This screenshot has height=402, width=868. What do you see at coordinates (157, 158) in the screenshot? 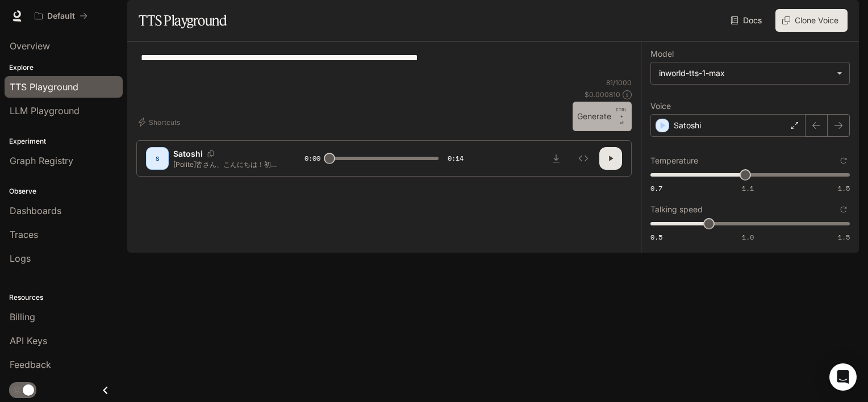
I see `div: S` at bounding box center [157, 158].